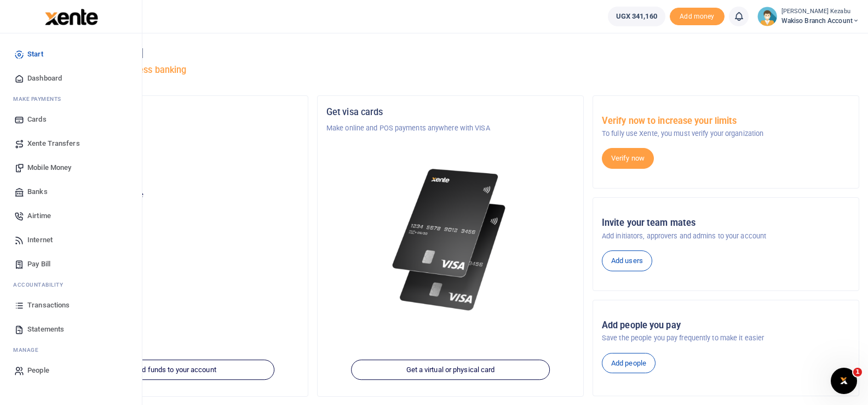 This screenshot has width=868, height=405. I want to click on a: Internet, so click(71, 240).